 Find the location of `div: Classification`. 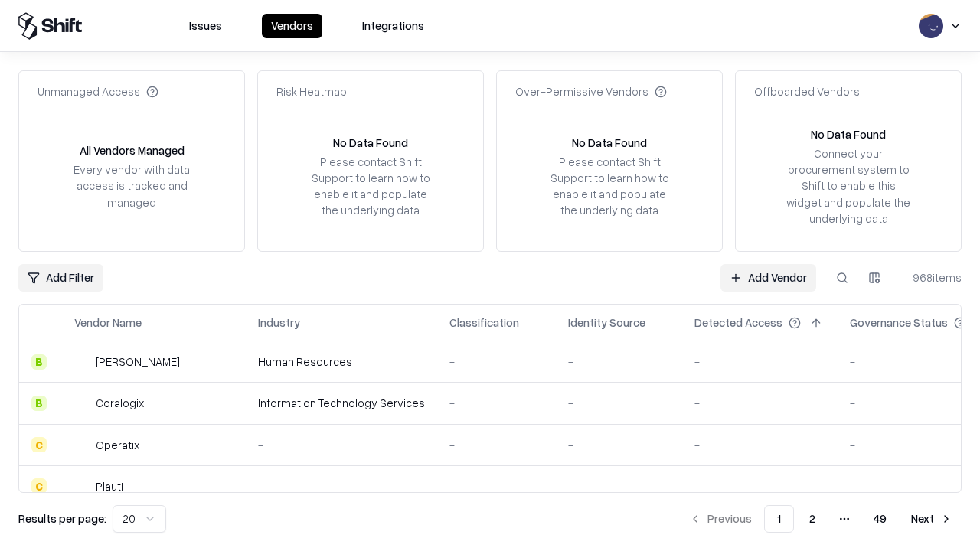

div: Classification is located at coordinates (484, 322).